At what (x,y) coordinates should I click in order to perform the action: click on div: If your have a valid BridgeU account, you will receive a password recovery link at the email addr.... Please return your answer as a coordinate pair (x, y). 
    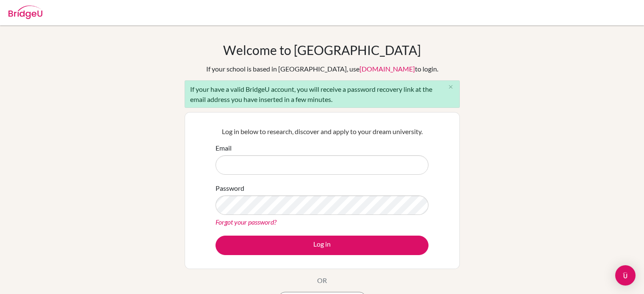
    Looking at the image, I should click on (322, 94).